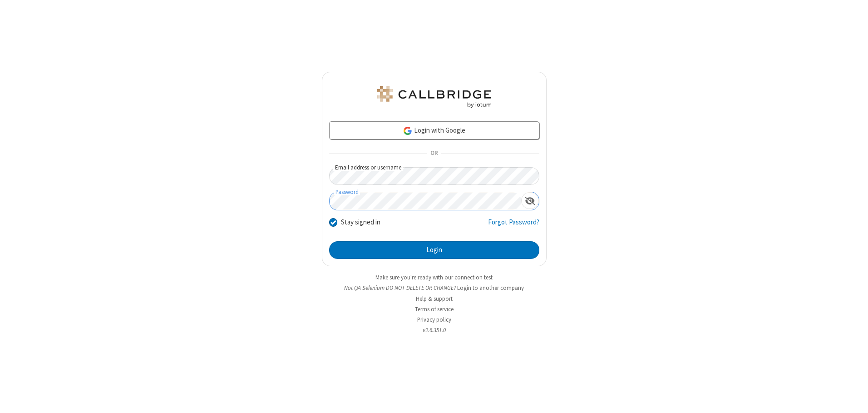  What do you see at coordinates (434, 319) in the screenshot?
I see `a: Privacy policy` at bounding box center [434, 319].